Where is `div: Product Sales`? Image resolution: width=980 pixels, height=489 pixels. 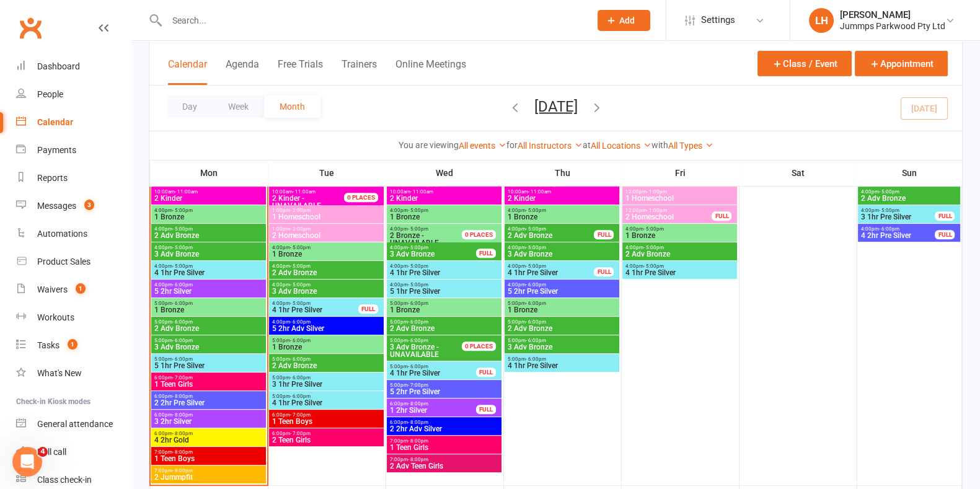
div: Product Sales is located at coordinates (64, 262).